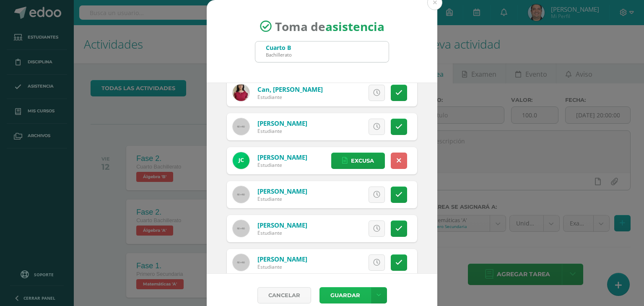 The width and height of the screenshot is (644, 306). I want to click on span: Excusa, so click(362, 161).